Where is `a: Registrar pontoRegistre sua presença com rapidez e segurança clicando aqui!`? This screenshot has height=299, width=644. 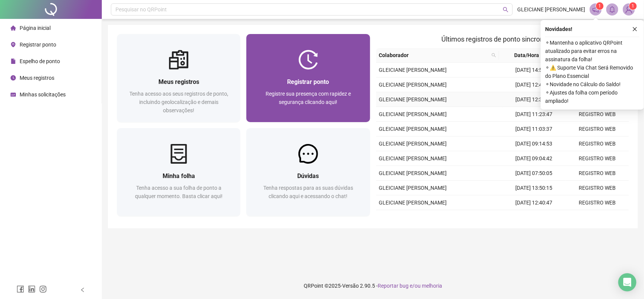 a: Registrar pontoRegistre sua presença com rapidez e segurança clicando aqui! is located at coordinates (308, 78).